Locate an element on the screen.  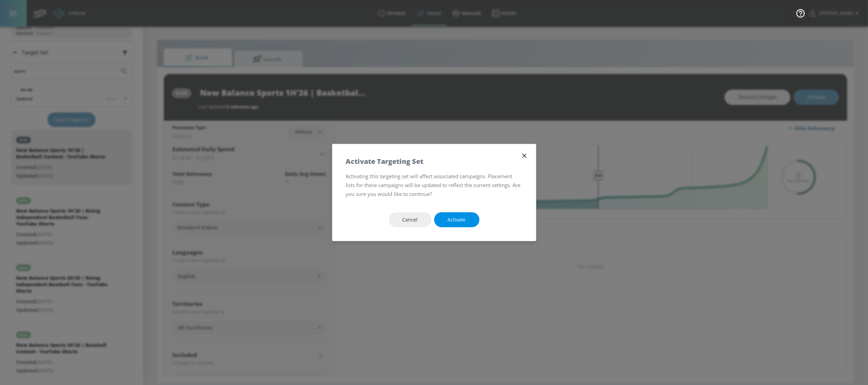
button: Activate is located at coordinates (457, 220).